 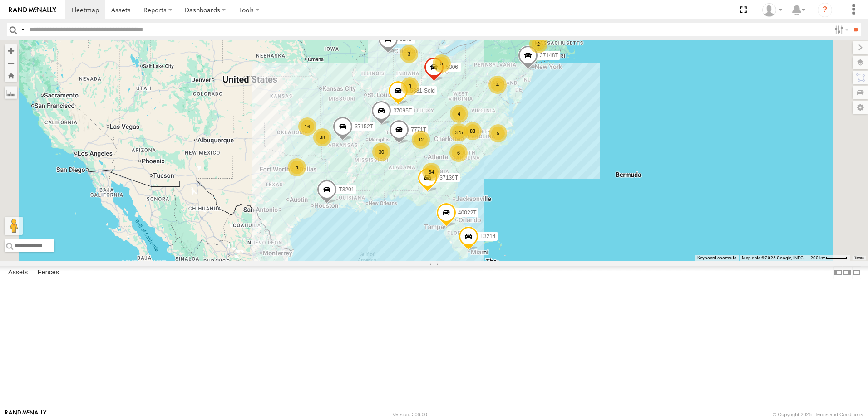 I want to click on button: Zoom Home, so click(x=11, y=75).